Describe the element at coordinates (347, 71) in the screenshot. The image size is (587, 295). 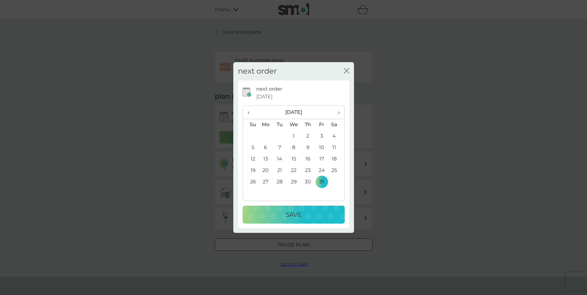
I see `button: close` at that location.